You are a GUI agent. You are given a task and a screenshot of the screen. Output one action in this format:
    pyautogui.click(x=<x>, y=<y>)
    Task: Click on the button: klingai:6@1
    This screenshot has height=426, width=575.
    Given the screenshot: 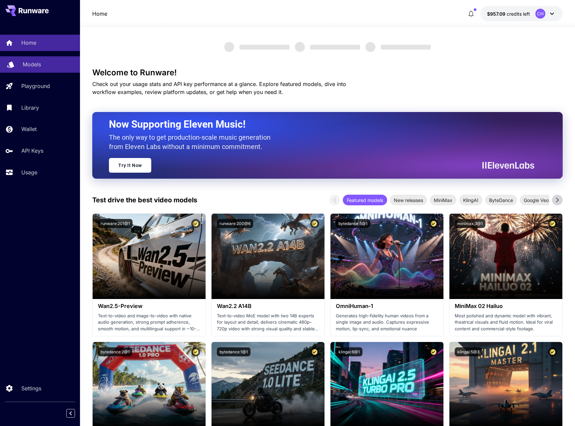 What is the action you would take?
    pyautogui.click(x=349, y=351)
    